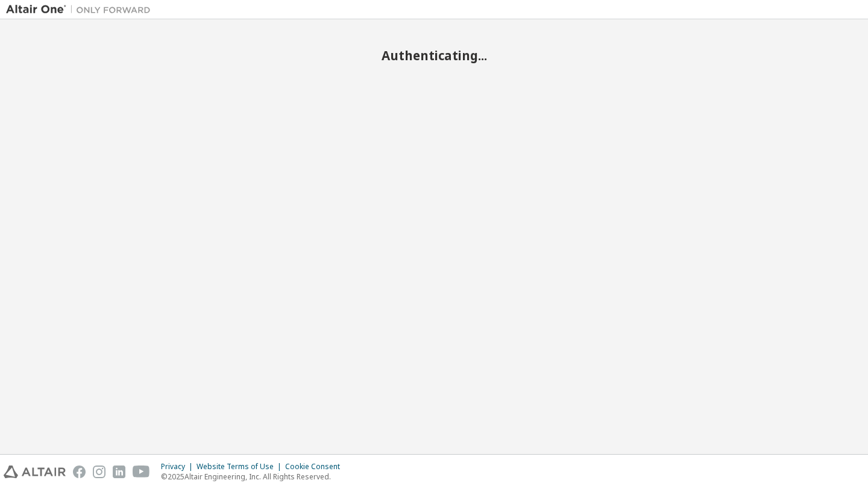  What do you see at coordinates (82, 10) in the screenshot?
I see `img: Altair One` at bounding box center [82, 10].